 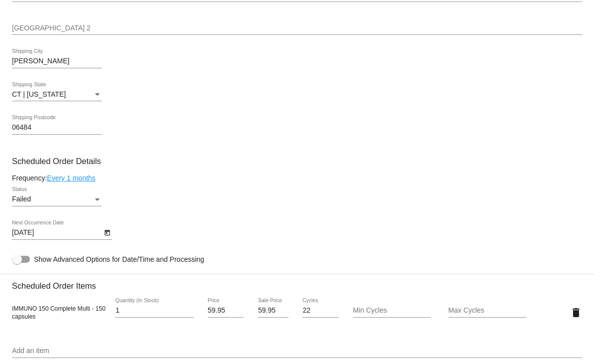 What do you see at coordinates (297, 282) in the screenshot?
I see `h3: Scheduled Order Items` at bounding box center [297, 282].